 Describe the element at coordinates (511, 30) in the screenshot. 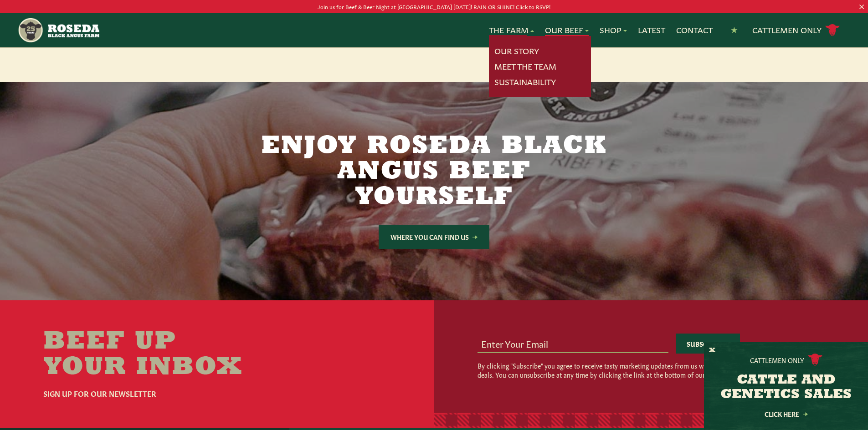

I see `a: The Farm` at that location.